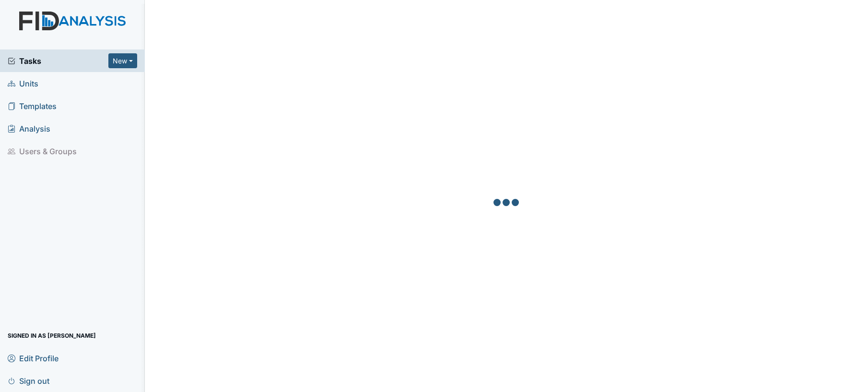  What do you see at coordinates (28, 380) in the screenshot?
I see `span: Sign out` at bounding box center [28, 380].